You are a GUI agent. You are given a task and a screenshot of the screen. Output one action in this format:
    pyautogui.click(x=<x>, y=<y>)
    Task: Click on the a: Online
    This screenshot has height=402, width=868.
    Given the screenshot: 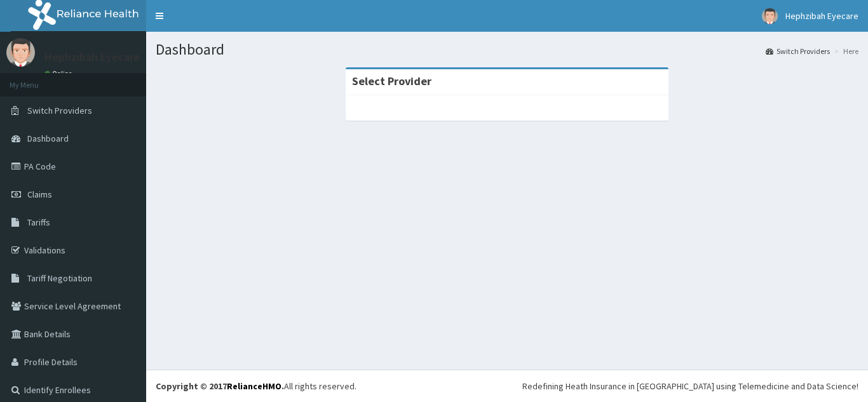 What is the action you would take?
    pyautogui.click(x=60, y=74)
    